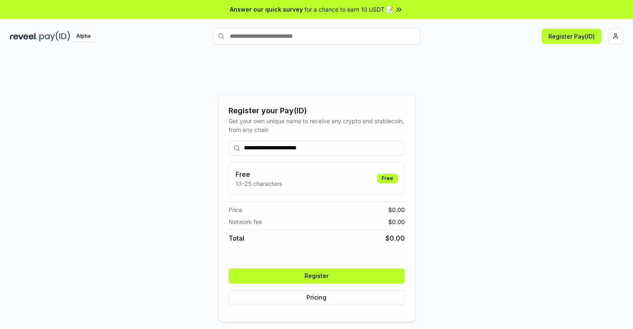 This screenshot has width=633, height=329. What do you see at coordinates (236, 238) in the screenshot?
I see `span: Total` at bounding box center [236, 238].